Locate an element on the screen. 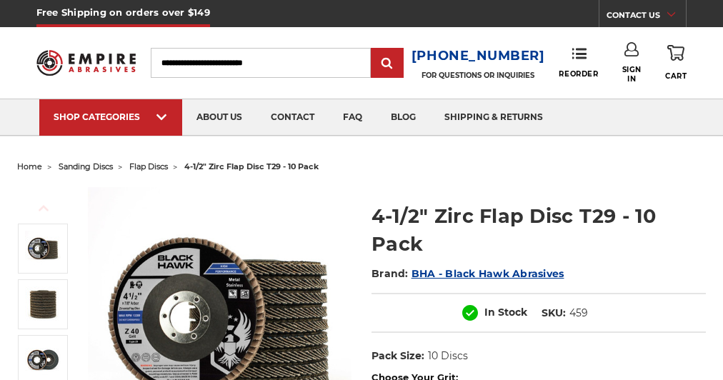 This screenshot has height=380, width=723. span: flap discs is located at coordinates (149, 167).